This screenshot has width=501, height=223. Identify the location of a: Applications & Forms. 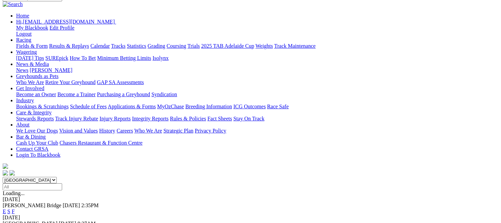
(132, 106).